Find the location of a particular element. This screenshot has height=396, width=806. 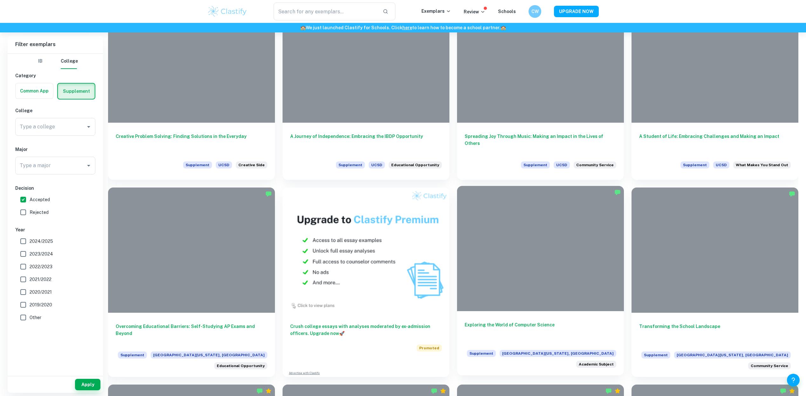

span: 2024/2025 is located at coordinates (41, 241).